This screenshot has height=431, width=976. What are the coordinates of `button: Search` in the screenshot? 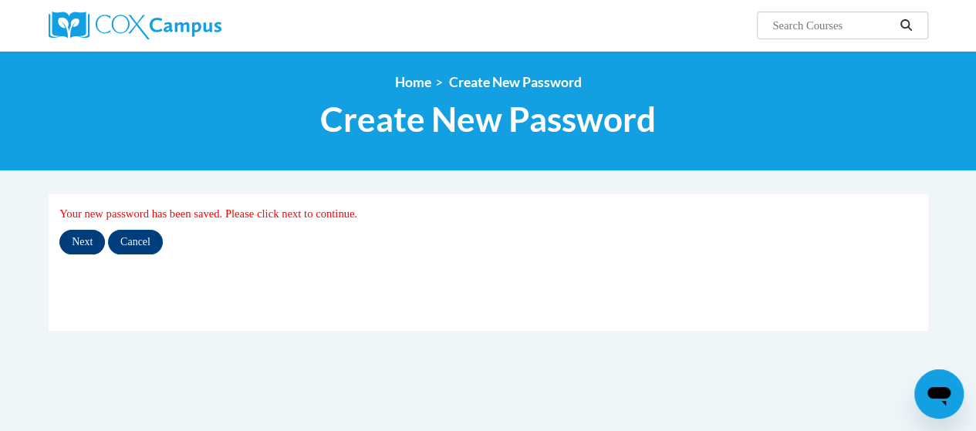 It's located at (905, 25).